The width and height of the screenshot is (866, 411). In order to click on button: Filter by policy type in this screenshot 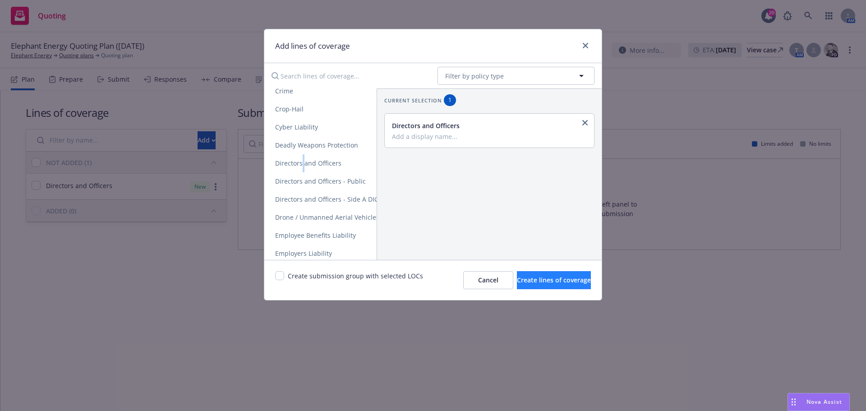, I will do `click(516, 76)`.